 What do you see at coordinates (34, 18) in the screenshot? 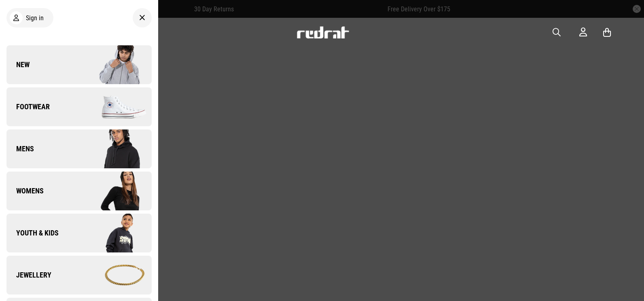
I see `span: Sign in` at bounding box center [34, 18].